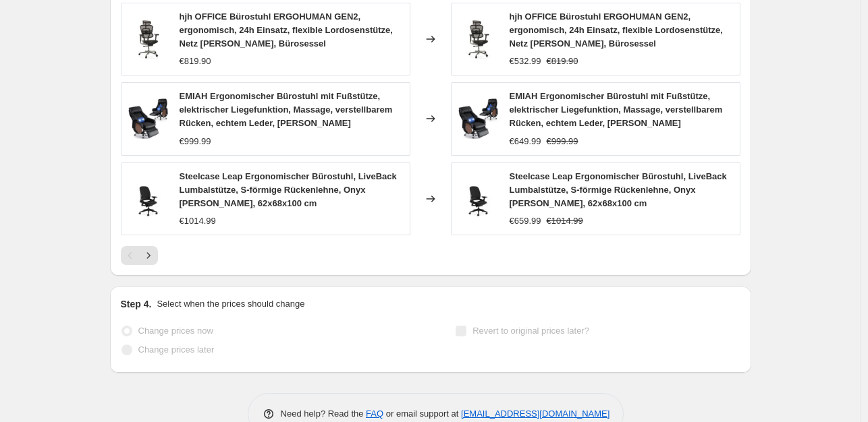 The height and width of the screenshot is (422, 868). What do you see at coordinates (323, 414) in the screenshot?
I see `span: Need help? Read the` at bounding box center [323, 414].